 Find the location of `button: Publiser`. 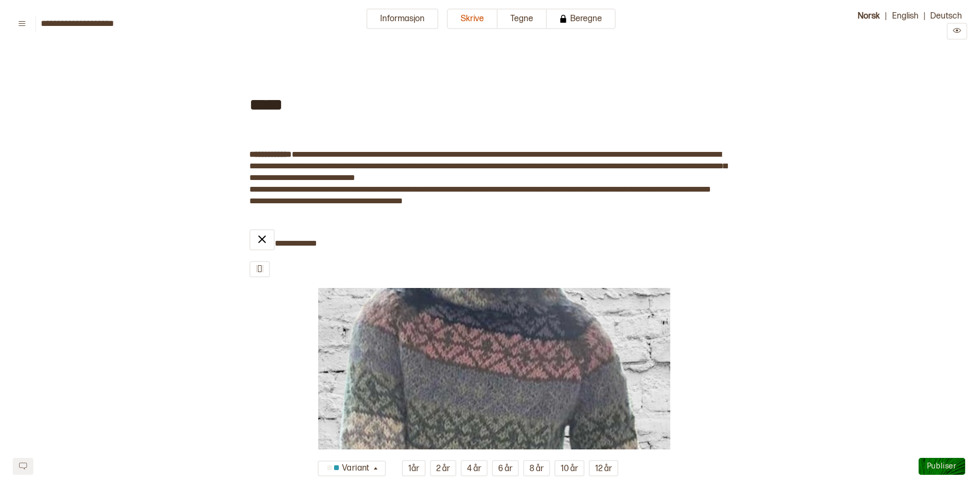

button: Publiser is located at coordinates (942, 466).